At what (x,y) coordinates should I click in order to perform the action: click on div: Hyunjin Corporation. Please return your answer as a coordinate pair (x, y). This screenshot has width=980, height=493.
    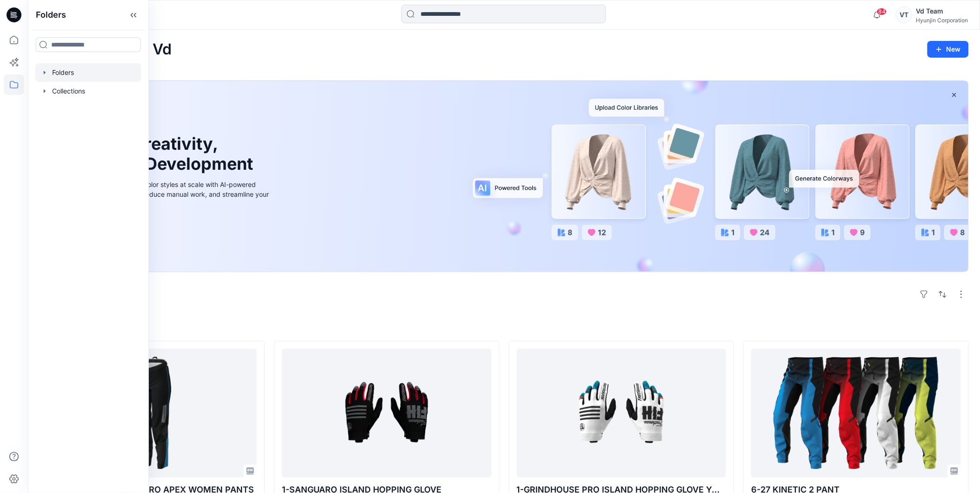
    Looking at the image, I should click on (943, 20).